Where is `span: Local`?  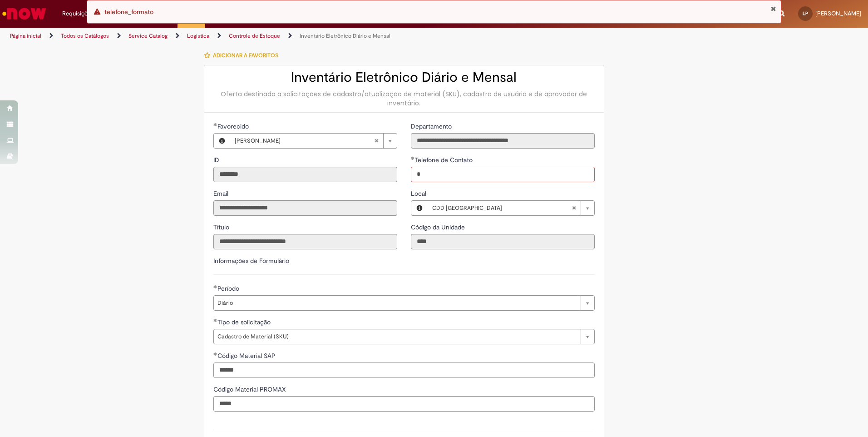 span: Local is located at coordinates (419, 194).